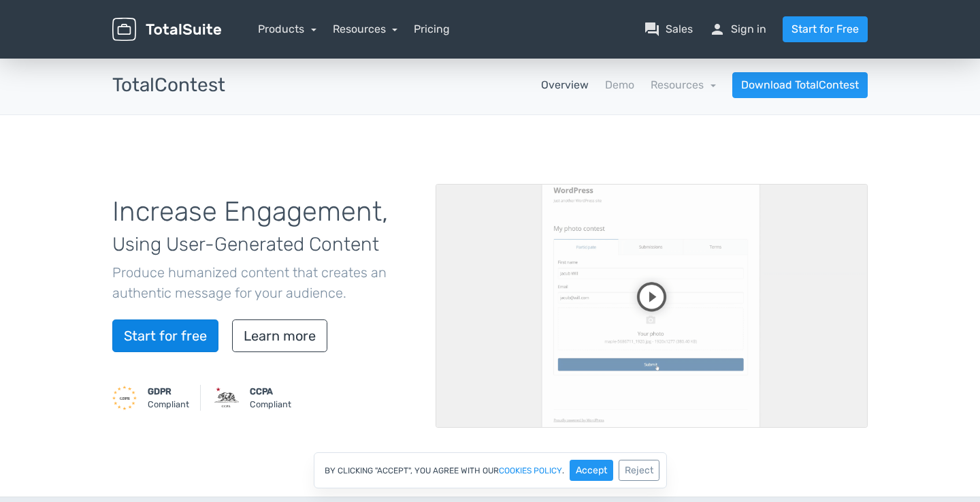  What do you see at coordinates (432, 29) in the screenshot?
I see `a: Pricing` at bounding box center [432, 29].